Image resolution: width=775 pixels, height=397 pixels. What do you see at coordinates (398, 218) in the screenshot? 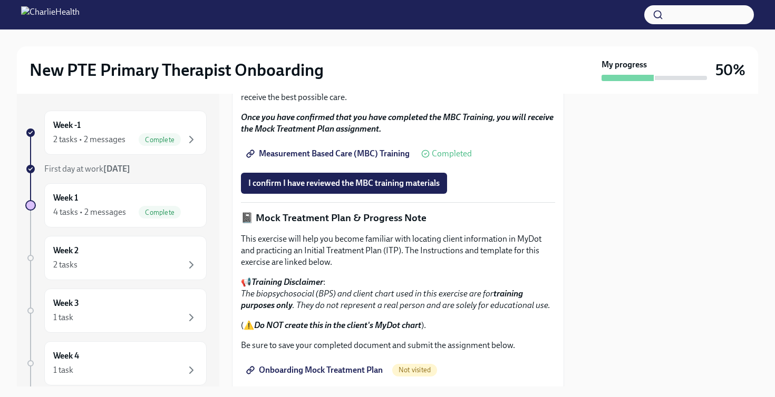
I see `p: 📓 Mock Treatment Plan & Progress Note` at bounding box center [398, 218].